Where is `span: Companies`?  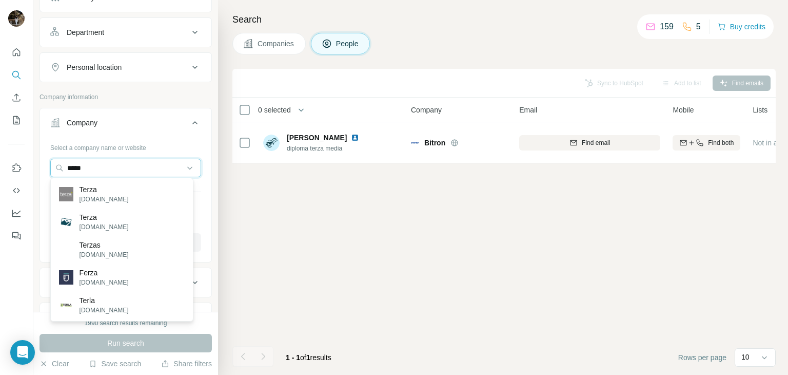 span: Companies is located at coordinates (276, 44).